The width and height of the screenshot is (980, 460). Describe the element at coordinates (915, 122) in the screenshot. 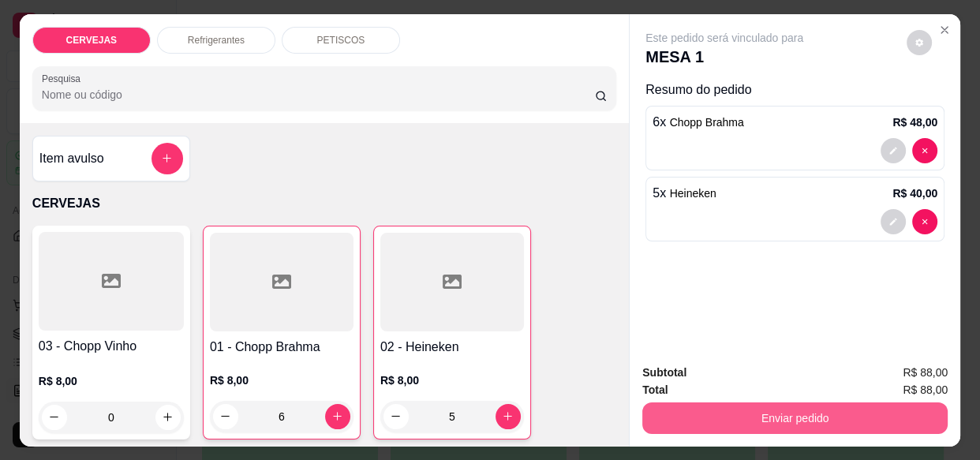

I see `p: R$ 48,00` at that location.